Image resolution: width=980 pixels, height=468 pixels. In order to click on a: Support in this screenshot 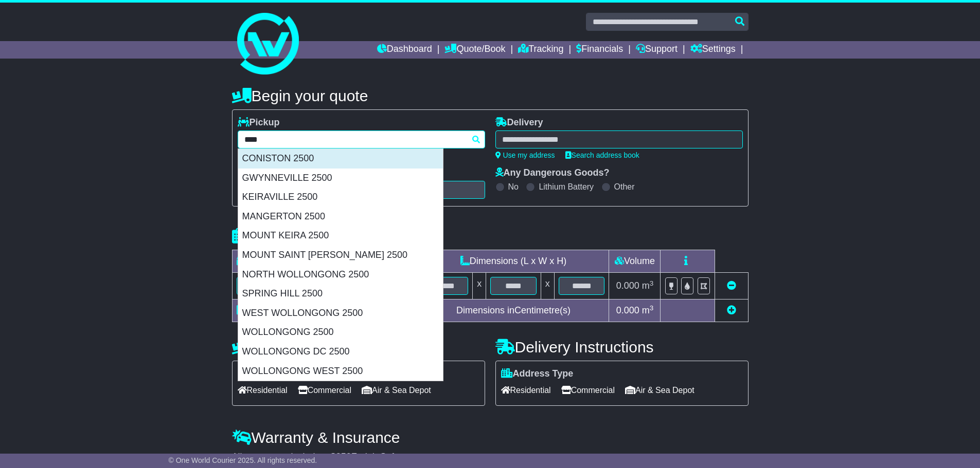, I will do `click(656, 50)`.